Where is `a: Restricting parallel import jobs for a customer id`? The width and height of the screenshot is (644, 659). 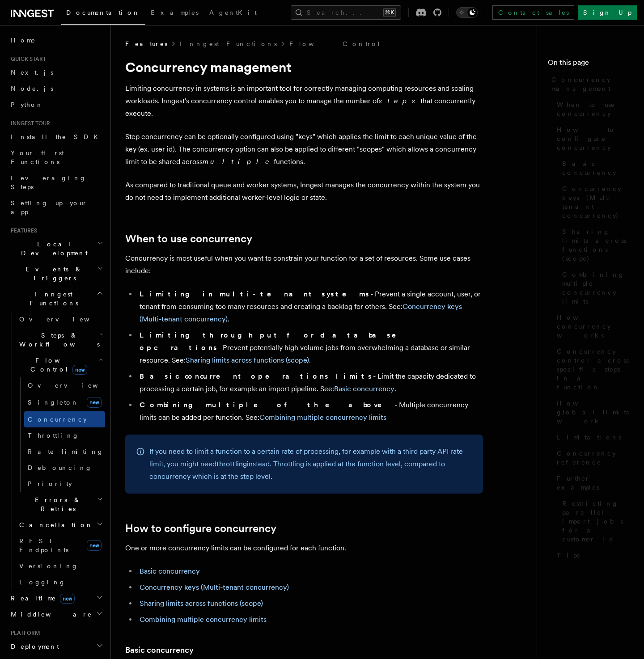 a: Restricting parallel import jobs for a customer id is located at coordinates (596, 521).